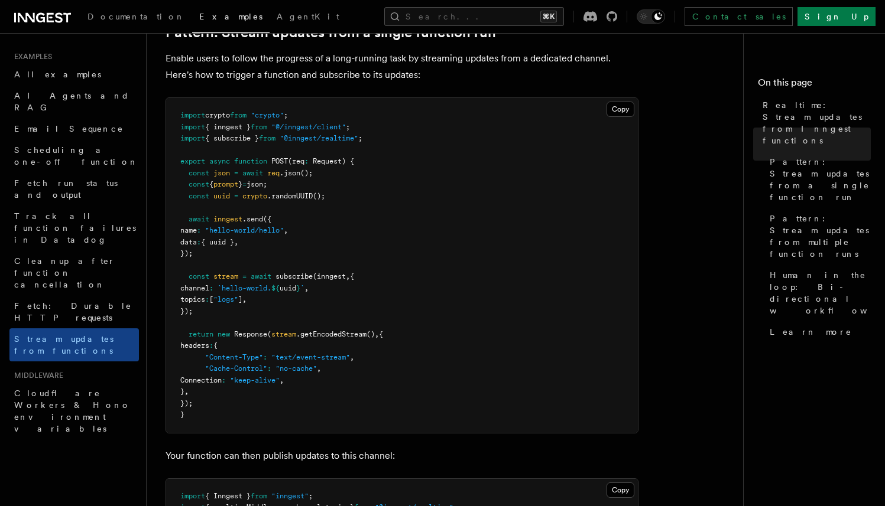  Describe the element at coordinates (194, 288) in the screenshot. I see `span: channel` at that location.